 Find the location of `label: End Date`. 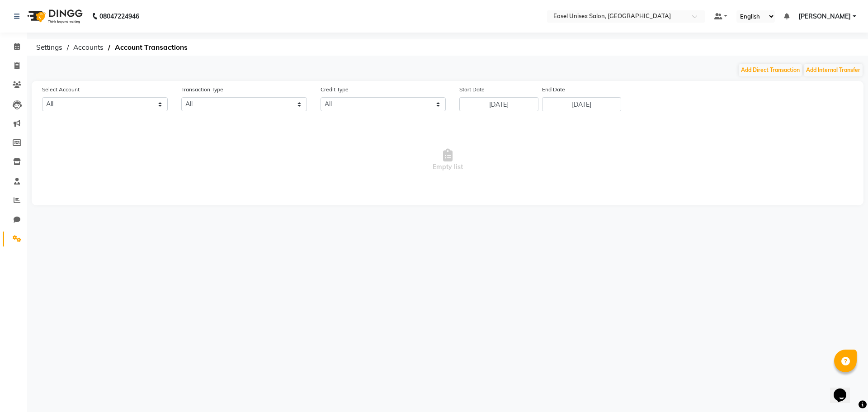

label: End Date is located at coordinates (553, 90).